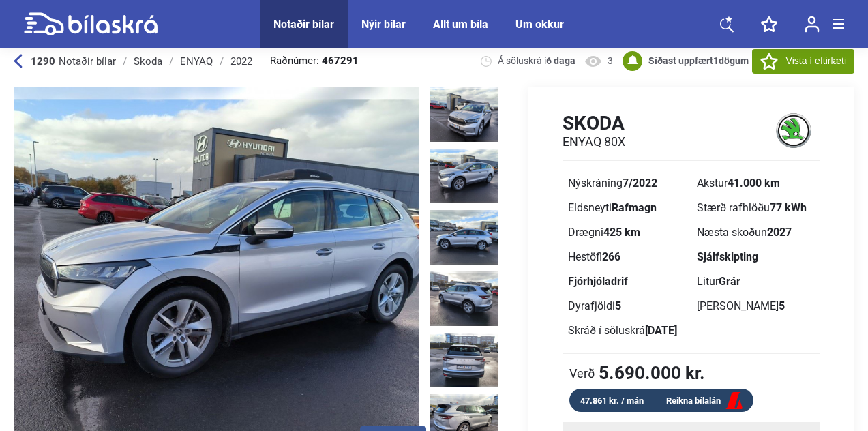  Describe the element at coordinates (43, 61) in the screenshot. I see `b: 1290` at that location.